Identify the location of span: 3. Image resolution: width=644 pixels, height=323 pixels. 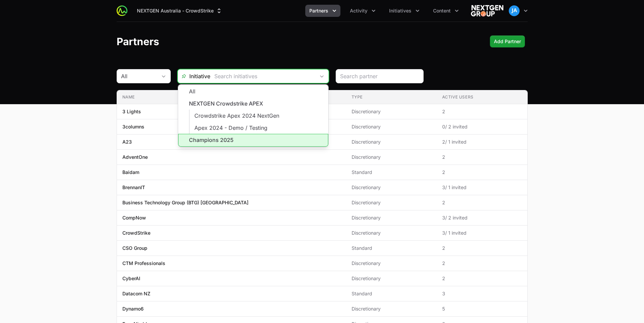
(482, 294).